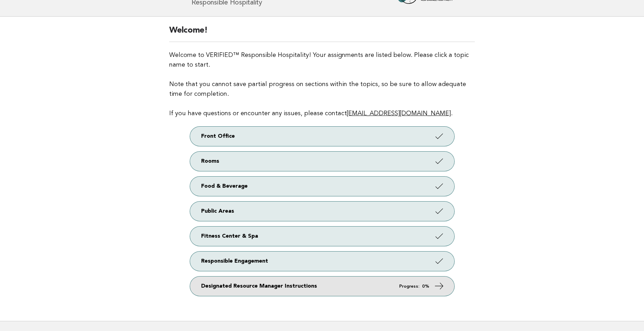 This screenshot has width=644, height=331. What do you see at coordinates (322, 285) in the screenshot?
I see `a: Designated Resource Manager Instructions Progress: 0%` at bounding box center [322, 285].